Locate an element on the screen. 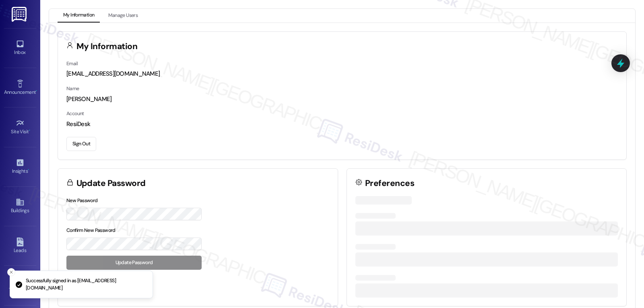 The image size is (644, 308). a: Leads is located at coordinates (20, 246).